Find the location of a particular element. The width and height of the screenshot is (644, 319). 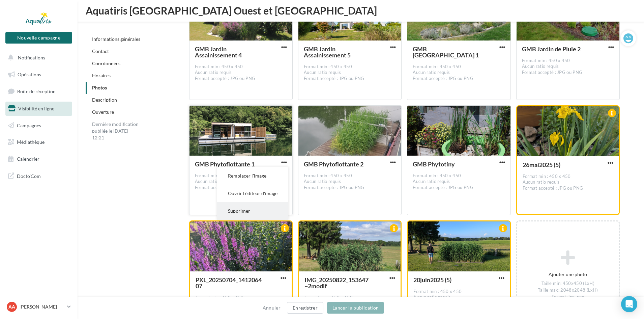

div: Open Intercom Messenger is located at coordinates (629, 304).